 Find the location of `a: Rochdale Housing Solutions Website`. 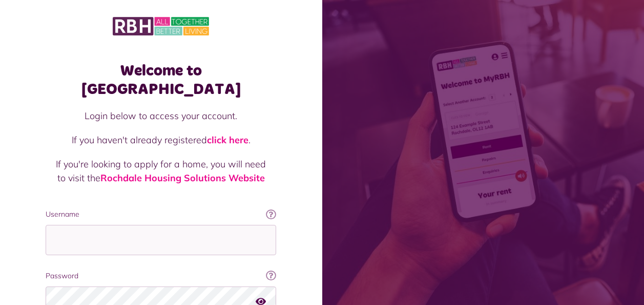

a: Rochdale Housing Solutions Website is located at coordinates (182, 178).